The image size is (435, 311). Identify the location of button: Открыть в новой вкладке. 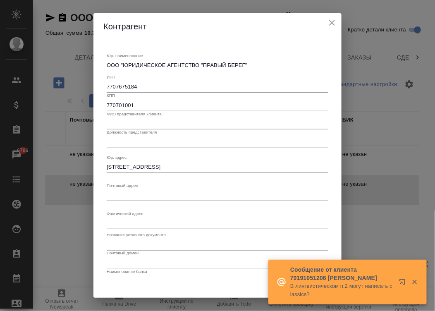
(404, 283).